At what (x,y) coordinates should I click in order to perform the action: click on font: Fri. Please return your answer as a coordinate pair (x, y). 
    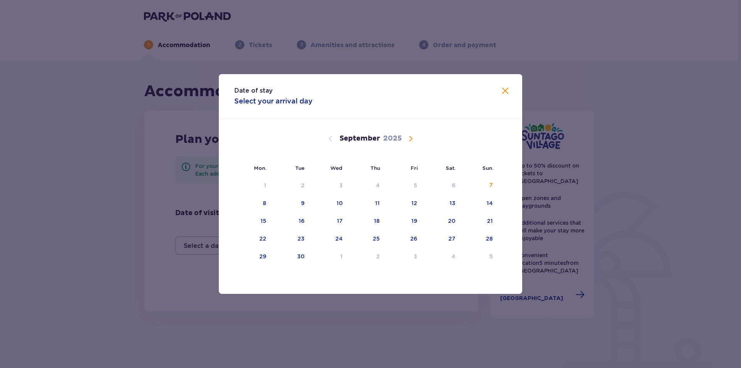
    Looking at the image, I should click on (414, 168).